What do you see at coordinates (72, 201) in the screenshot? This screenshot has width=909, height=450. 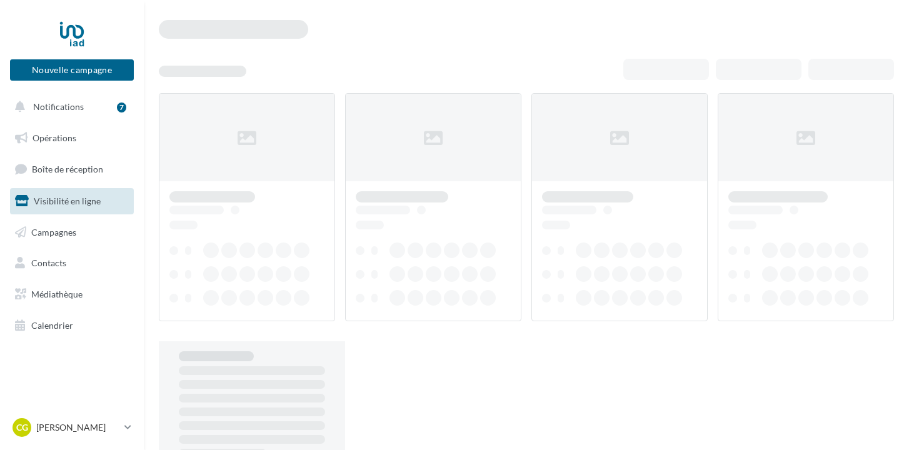 I see `a: Visibilité en ligne` at bounding box center [72, 201].